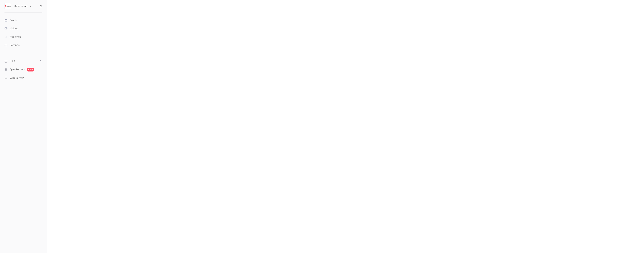 Image resolution: width=644 pixels, height=253 pixels. What do you see at coordinates (17, 78) in the screenshot?
I see `span: What's new` at bounding box center [17, 78].